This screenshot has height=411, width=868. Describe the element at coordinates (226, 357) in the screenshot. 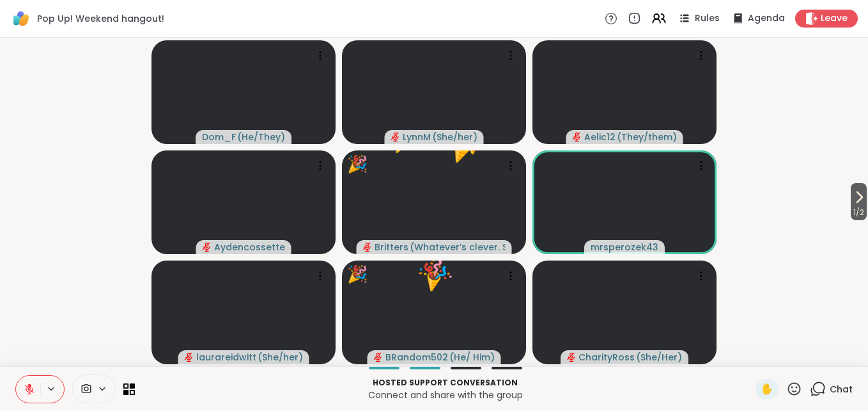

I see `span: laurareidwitt` at that location.